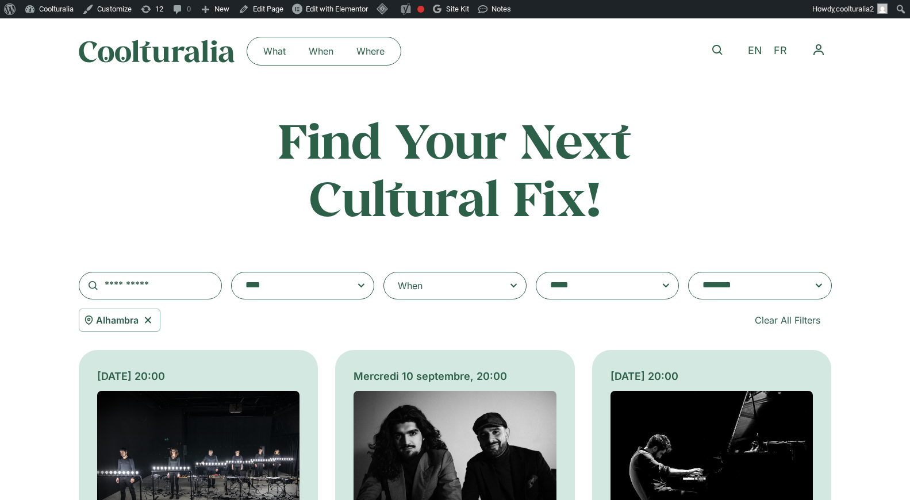  What do you see at coordinates (455, 168) in the screenshot?
I see `h2: Find Your Next Cultural Fix!` at bounding box center [455, 168].